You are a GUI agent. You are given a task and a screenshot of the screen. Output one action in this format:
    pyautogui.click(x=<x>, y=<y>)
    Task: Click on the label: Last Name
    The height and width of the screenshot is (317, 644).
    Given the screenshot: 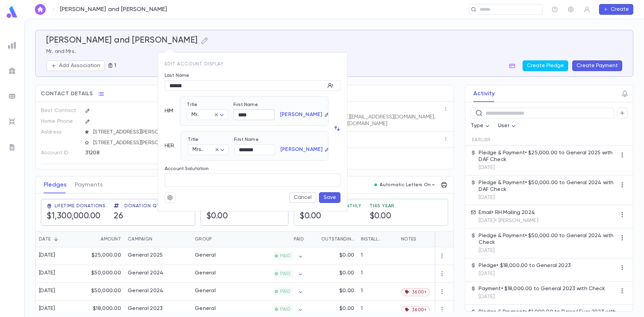 What is the action you would take?
    pyautogui.click(x=177, y=76)
    